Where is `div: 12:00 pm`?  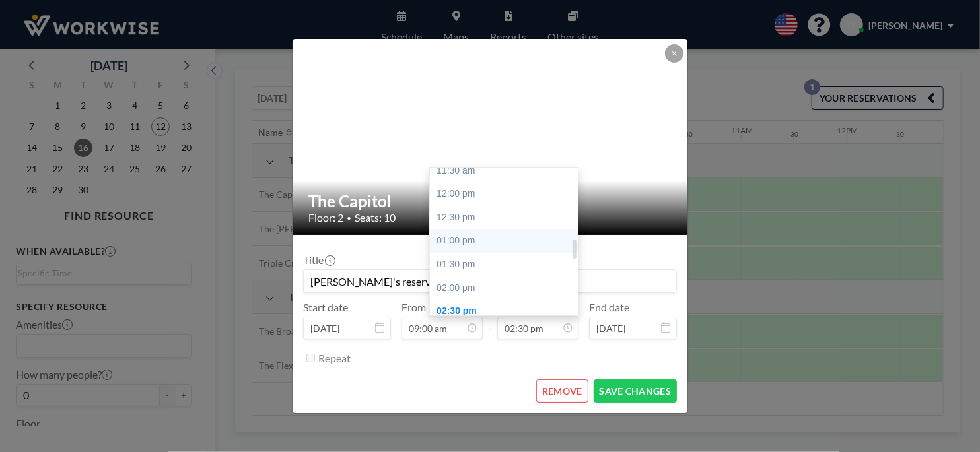
div: 12:00 pm is located at coordinates (507, 194).